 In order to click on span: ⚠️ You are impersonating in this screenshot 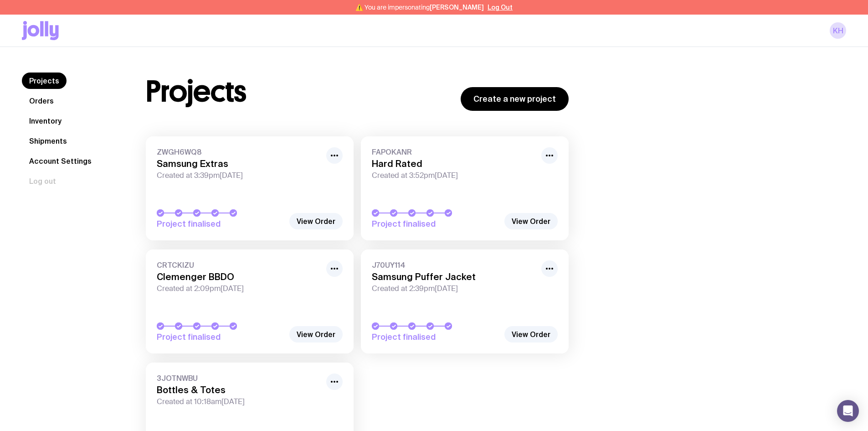, I will do `click(420, 7)`.